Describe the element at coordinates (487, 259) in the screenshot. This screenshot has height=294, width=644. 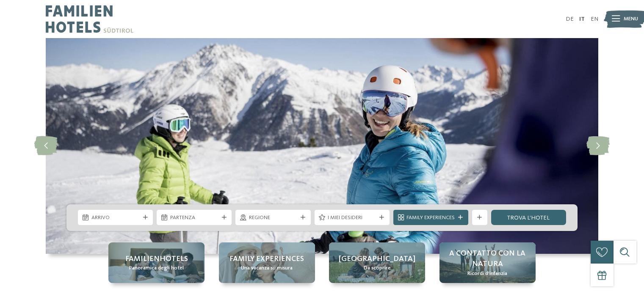
I see `span: A contatto con la natura` at that location.